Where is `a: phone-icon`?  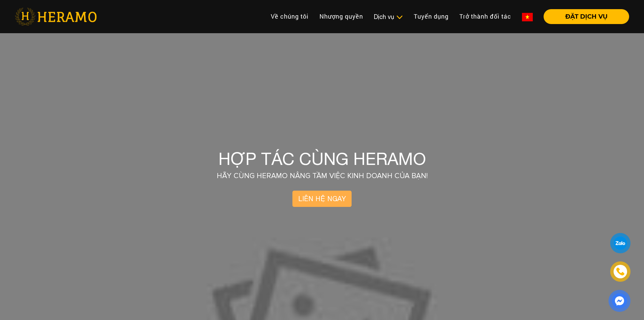
a: phone-icon is located at coordinates (620, 271).